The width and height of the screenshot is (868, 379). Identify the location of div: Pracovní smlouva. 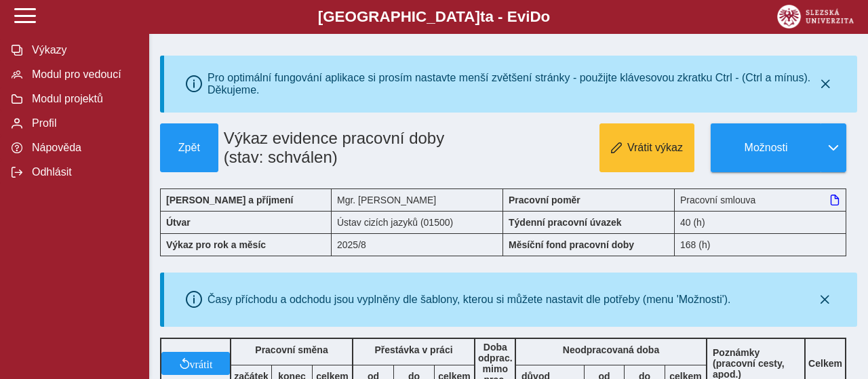
(760, 200).